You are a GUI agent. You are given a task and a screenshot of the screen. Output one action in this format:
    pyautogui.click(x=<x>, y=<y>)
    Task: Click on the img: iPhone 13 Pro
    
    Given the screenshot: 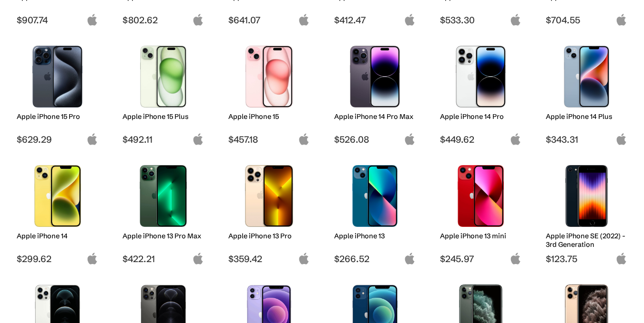 What is the action you would take?
    pyautogui.click(x=269, y=196)
    